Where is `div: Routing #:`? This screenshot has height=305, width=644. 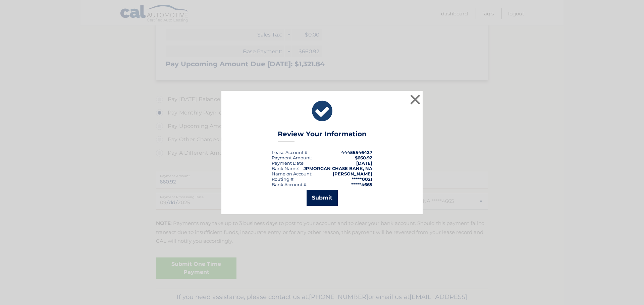 div: Routing #: is located at coordinates (283, 179).